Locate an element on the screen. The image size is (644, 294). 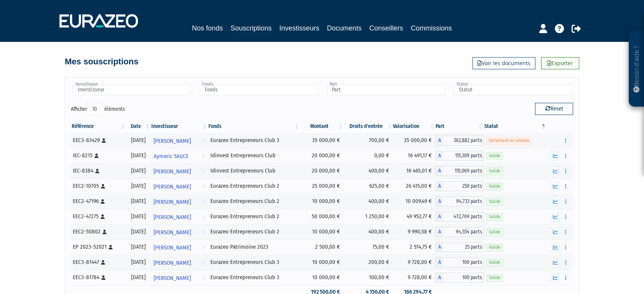
a: Voir les documents is located at coordinates (503, 63).